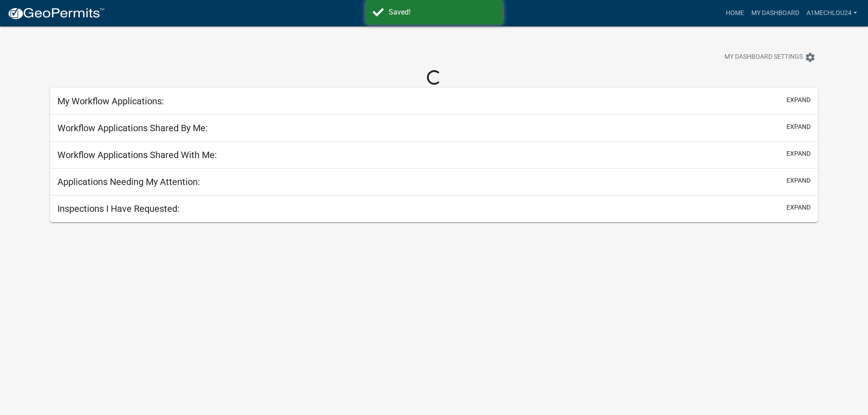 This screenshot has width=868, height=415. What do you see at coordinates (119, 209) in the screenshot?
I see `h5: Inspections I Have Requested:` at bounding box center [119, 209].